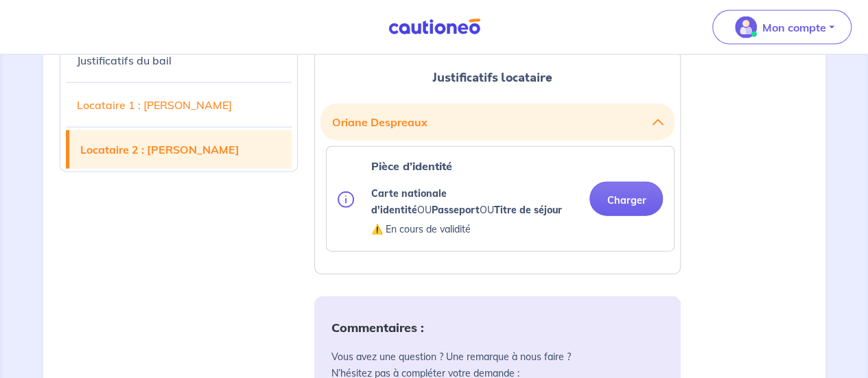 The width and height of the screenshot is (868, 378). Describe the element at coordinates (794, 28) in the screenshot. I see `p: Mon compte` at that location.